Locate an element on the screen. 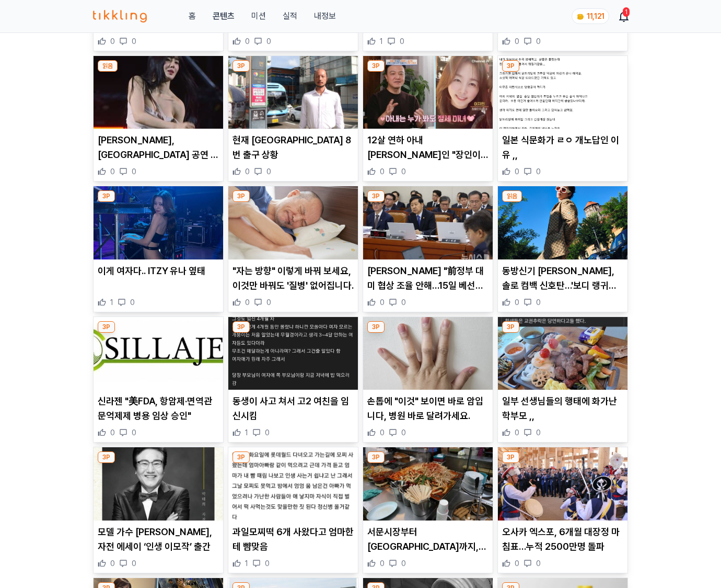 This screenshot has width=721, height=588. div: 읽음 is located at coordinates (512, 196).